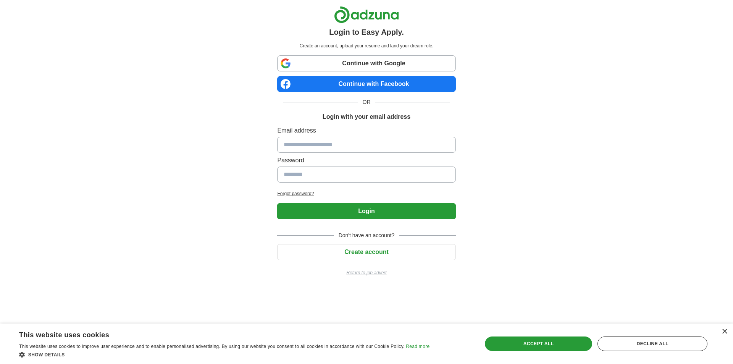 Image resolution: width=733 pixels, height=364 pixels. Describe the element at coordinates (366, 252) in the screenshot. I see `button: Create account` at that location.